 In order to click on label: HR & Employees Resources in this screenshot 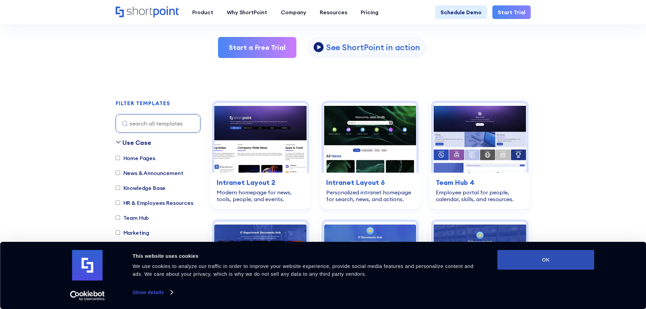, I will do `click(154, 203)`.